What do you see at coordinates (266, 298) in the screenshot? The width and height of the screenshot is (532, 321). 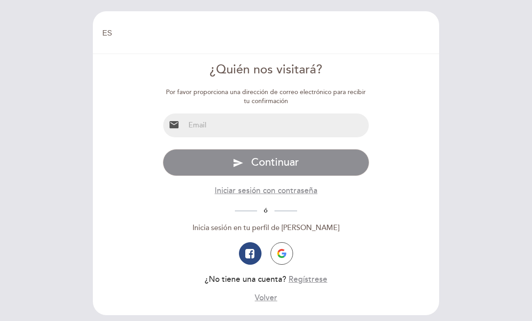 I see `button: Volver` at bounding box center [266, 298].